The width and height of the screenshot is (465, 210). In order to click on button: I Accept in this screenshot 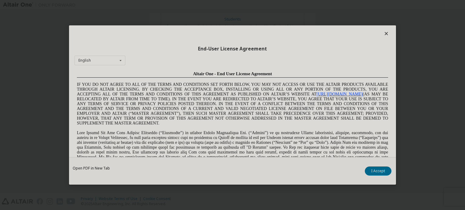, I will do `click(378, 171)`.